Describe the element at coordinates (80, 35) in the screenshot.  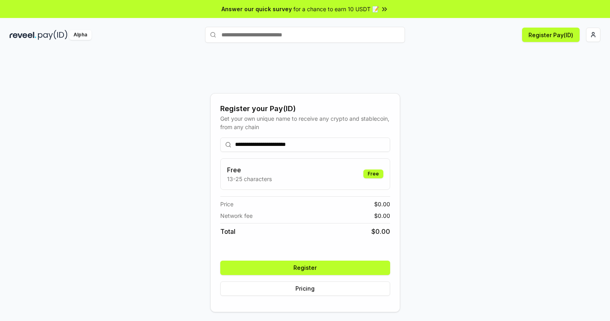
I see `div: Alpha` at that location.